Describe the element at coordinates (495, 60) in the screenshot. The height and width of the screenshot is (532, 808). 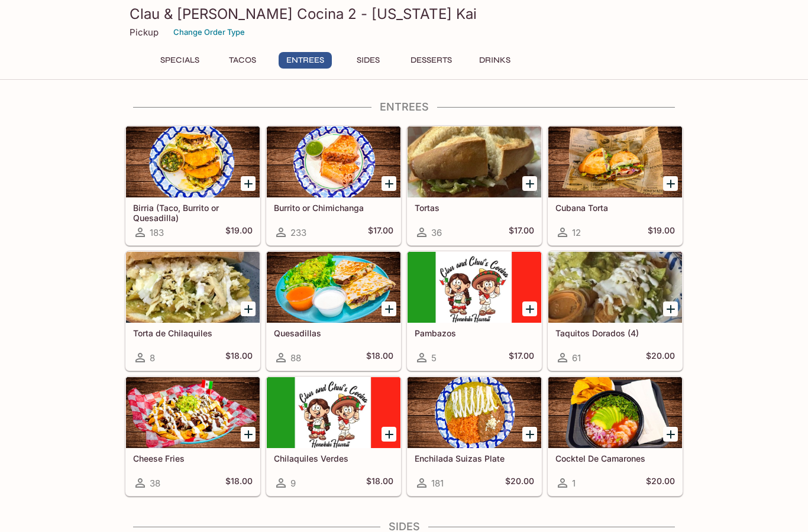
I see `button: Drinks` at that location.